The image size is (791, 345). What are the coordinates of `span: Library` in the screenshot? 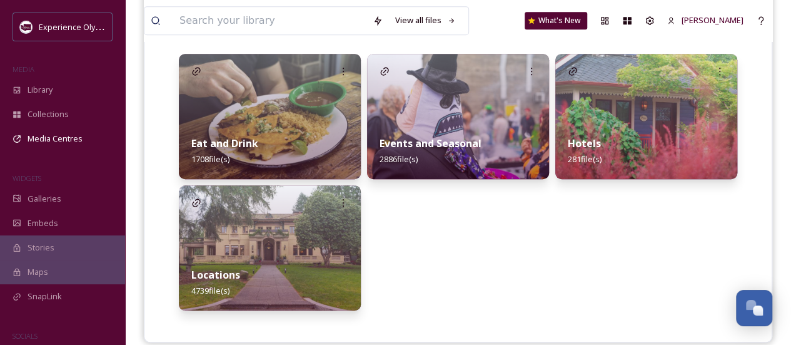 It's located at (40, 89).